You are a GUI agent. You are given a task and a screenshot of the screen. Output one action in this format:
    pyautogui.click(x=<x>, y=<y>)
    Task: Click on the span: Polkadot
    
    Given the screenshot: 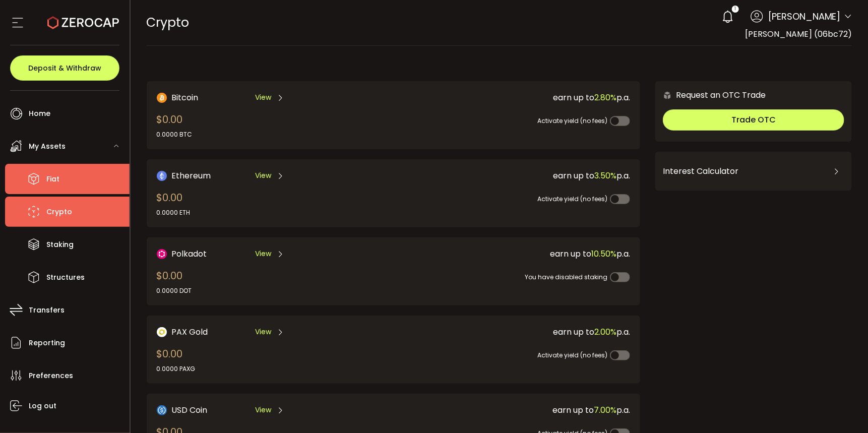 What is the action you would take?
    pyautogui.click(x=190, y=253)
    